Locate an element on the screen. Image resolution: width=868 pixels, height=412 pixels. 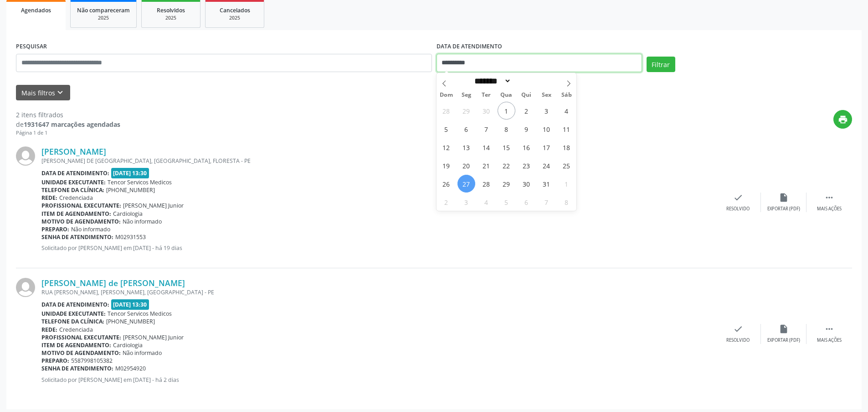
span: Outubro 24, 2025 is located at coordinates (547, 165).